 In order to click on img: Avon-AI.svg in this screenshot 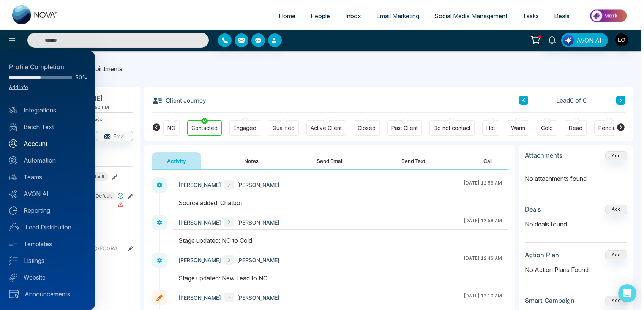, I will do `click(13, 193)`.